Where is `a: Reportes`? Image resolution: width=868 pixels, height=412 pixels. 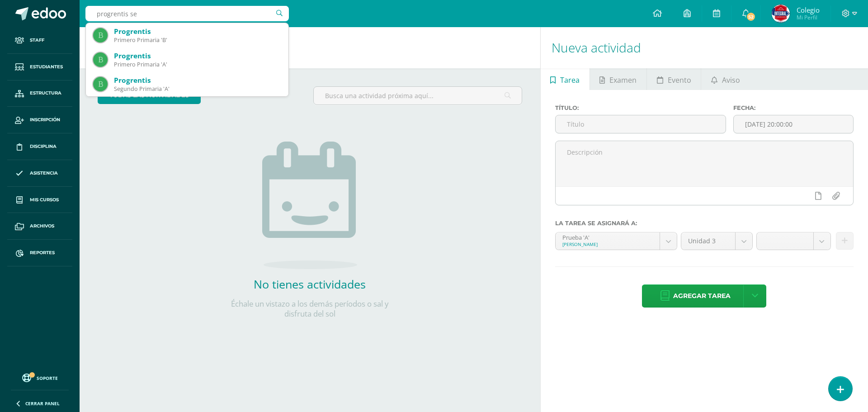
a: Reportes is located at coordinates (40, 253).